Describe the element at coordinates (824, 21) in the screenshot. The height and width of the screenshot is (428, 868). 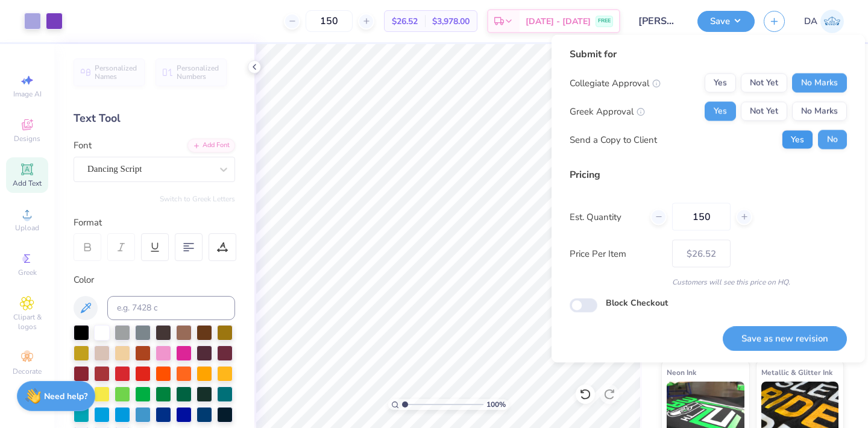
I see `a: DA` at that location.